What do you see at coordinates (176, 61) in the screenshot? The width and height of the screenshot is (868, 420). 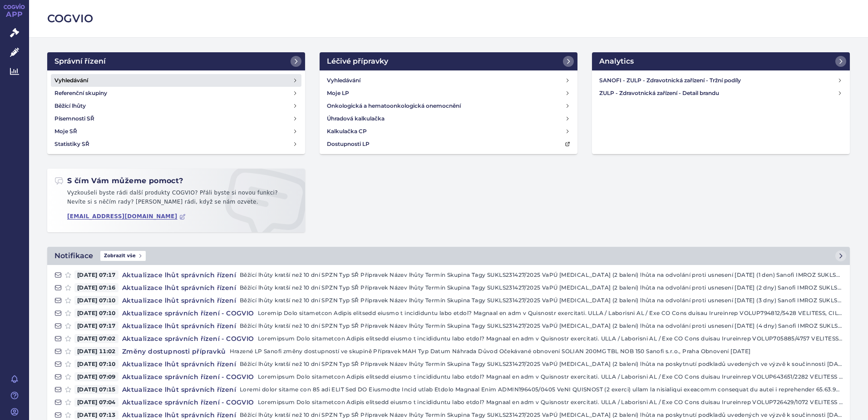 I see `a: Správní řízení` at bounding box center [176, 61].